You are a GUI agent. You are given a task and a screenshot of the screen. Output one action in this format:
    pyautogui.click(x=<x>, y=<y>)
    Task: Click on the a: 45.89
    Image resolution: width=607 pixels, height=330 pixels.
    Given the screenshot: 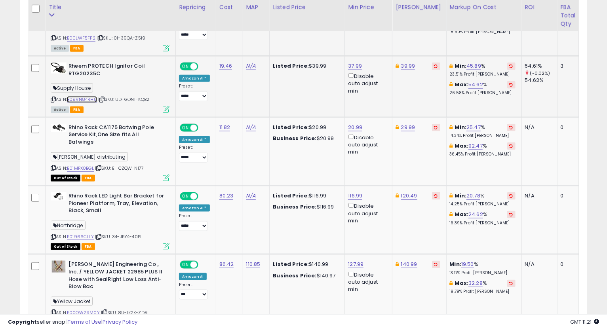 What is the action you would take?
    pyautogui.click(x=474, y=66)
    